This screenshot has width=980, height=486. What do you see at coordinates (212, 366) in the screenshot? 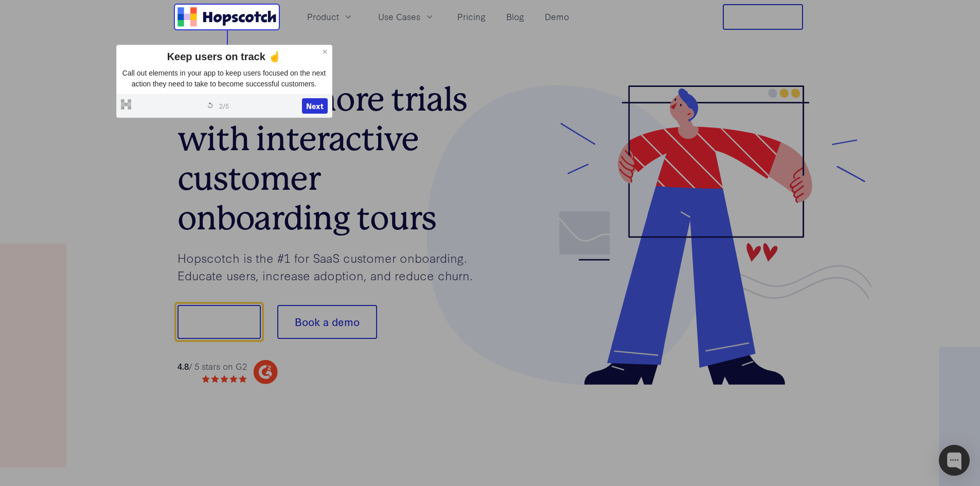
I see `div: / 5 stars on G2` at bounding box center [212, 366].